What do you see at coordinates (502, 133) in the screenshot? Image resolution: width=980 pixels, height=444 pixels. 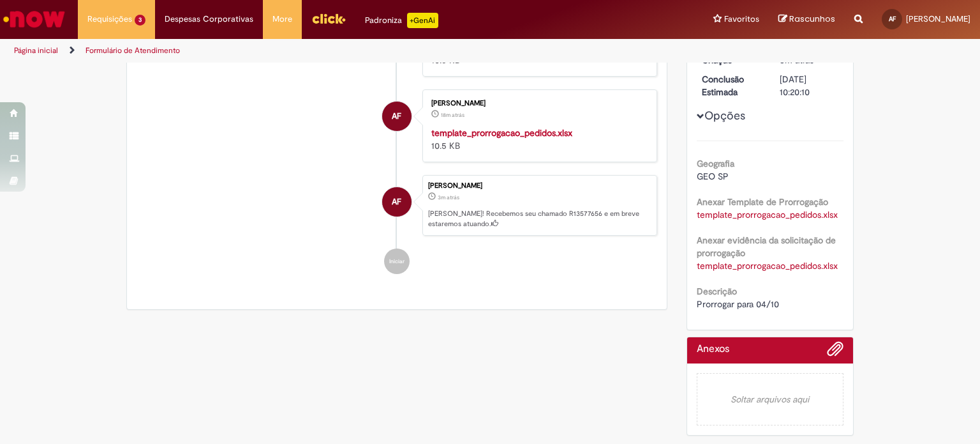 I see `strong: template_prorrogacao_pedidos.xlsx` at bounding box center [502, 133].